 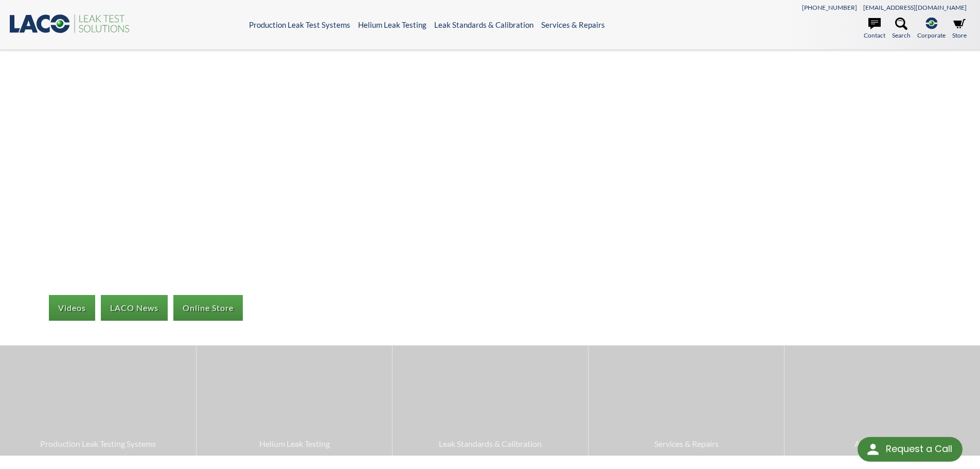 I want to click on a: LACO News, so click(x=134, y=308).